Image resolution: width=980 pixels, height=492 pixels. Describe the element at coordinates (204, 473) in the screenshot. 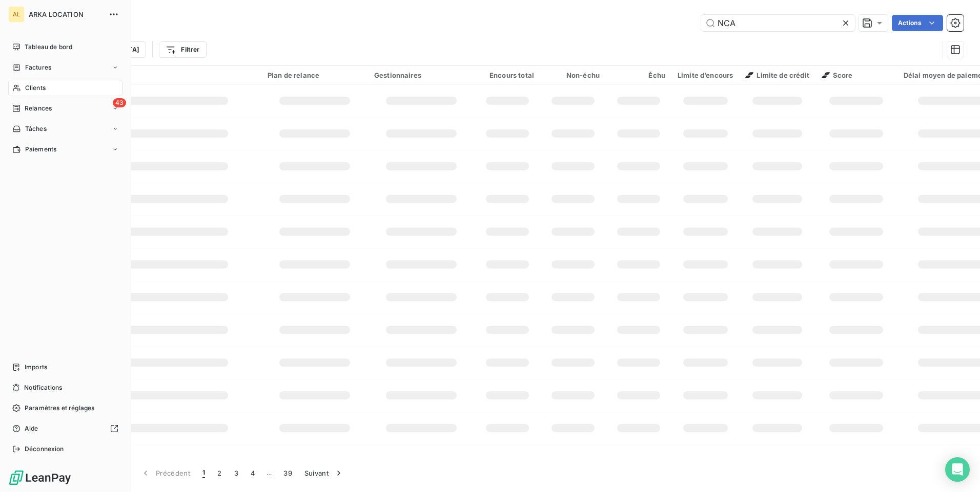

I see `button: 1` at that location.